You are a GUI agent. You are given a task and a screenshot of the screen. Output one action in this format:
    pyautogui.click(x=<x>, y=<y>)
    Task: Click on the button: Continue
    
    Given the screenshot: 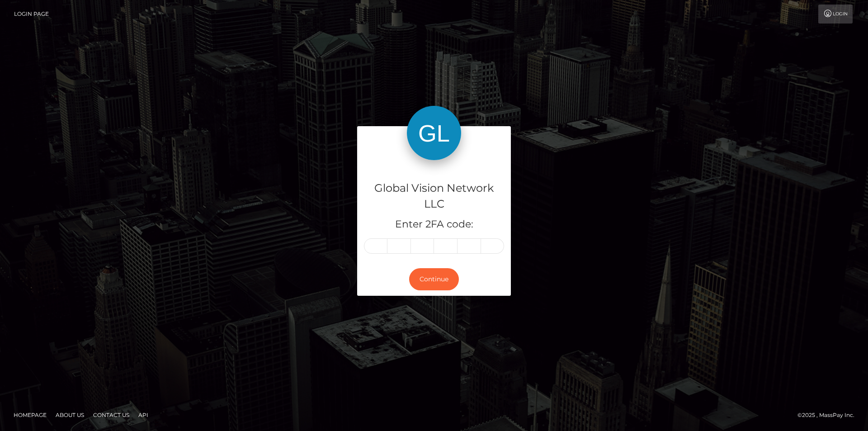 What is the action you would take?
    pyautogui.click(x=434, y=279)
    